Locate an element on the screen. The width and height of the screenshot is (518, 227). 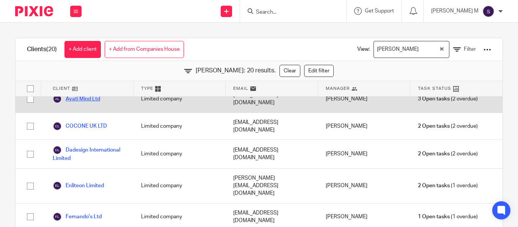
a: Edit filter is located at coordinates (319, 71).